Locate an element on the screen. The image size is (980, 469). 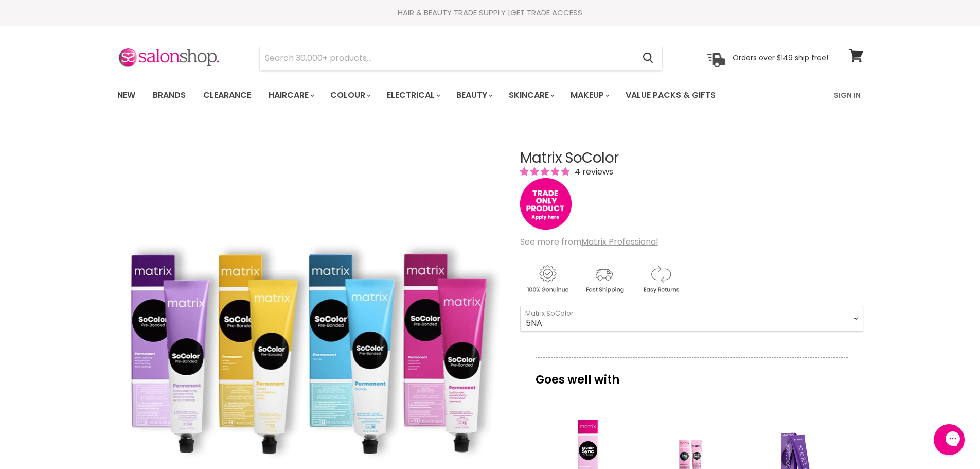
a: Value Packs & Gifts is located at coordinates (670, 95).